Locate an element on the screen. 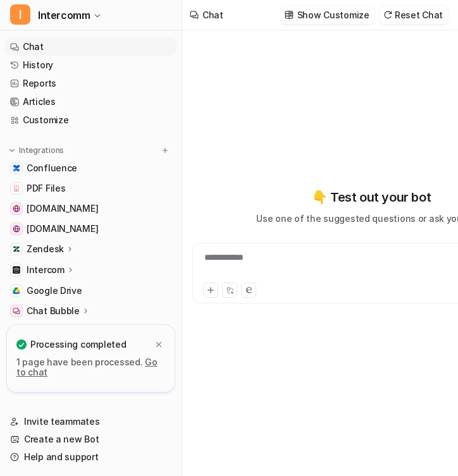  a: Create a new Bot is located at coordinates (91, 439).